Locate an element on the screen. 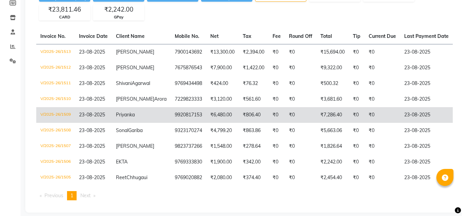  td: V/2025-26/1507 is located at coordinates (55, 147).